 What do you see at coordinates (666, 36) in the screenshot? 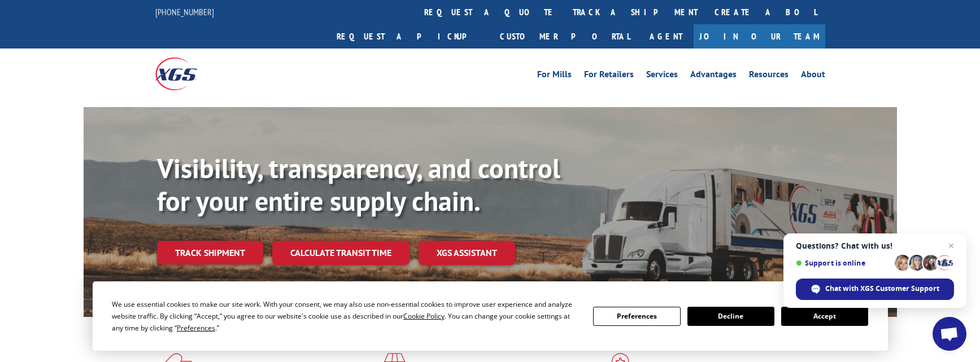
I see `a: Agent` at bounding box center [666, 36].